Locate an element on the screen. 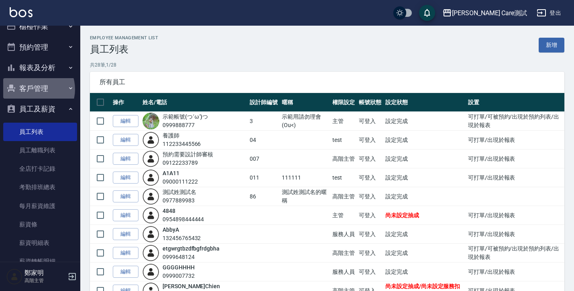 This screenshot has width=574, height=291. a: 新增 is located at coordinates (552, 45).